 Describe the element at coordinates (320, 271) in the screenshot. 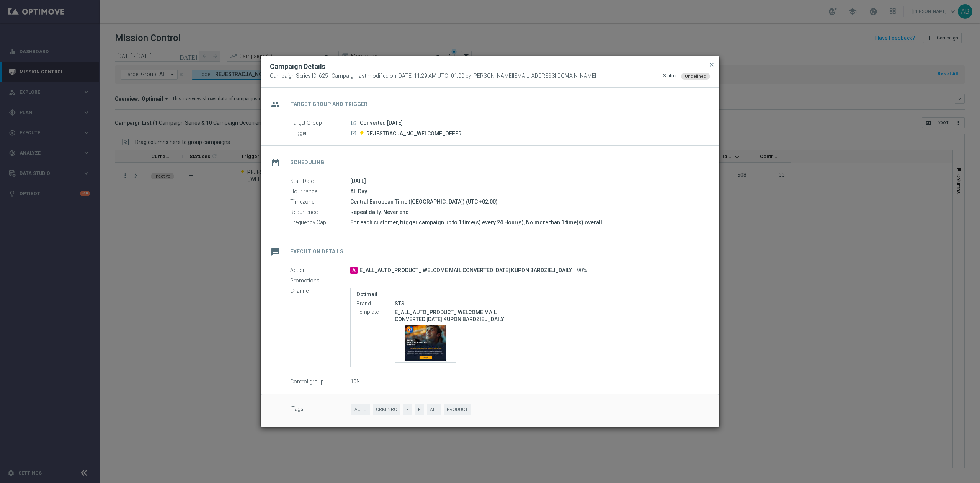

I see `label: Action` at that location.